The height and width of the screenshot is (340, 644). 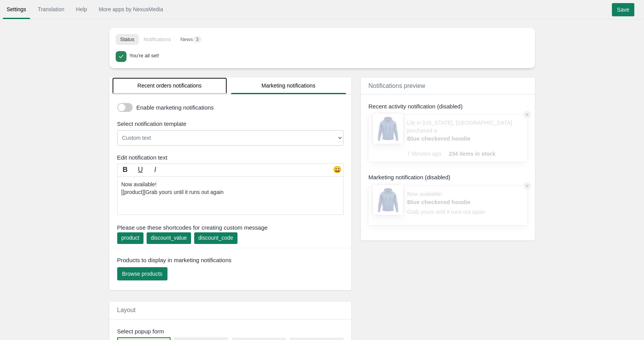 I want to click on div: Select popup form, so click(x=232, y=331).